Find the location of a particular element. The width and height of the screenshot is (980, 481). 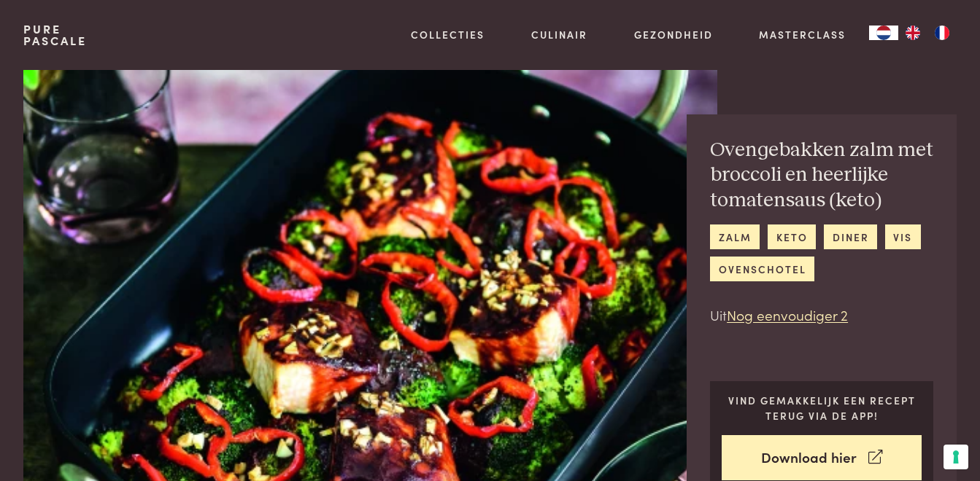

p: Uit is located at coordinates (822, 315).